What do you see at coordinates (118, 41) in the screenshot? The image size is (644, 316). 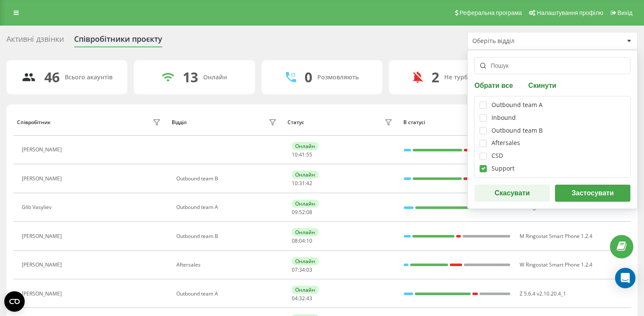 I see `div: Співробітники проєкту` at bounding box center [118, 41].